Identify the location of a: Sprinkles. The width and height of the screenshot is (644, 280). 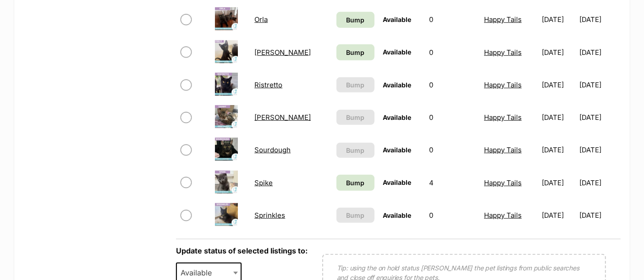
(269, 215).